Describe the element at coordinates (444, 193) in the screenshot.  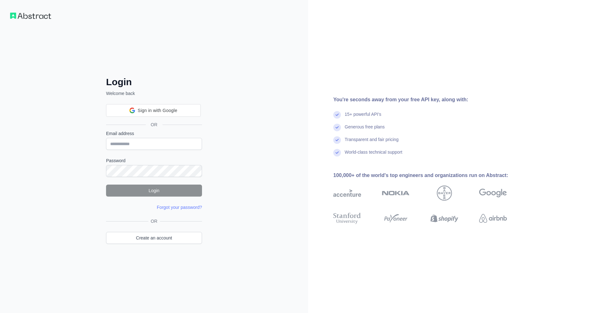
I see `img: bayer` at that location.